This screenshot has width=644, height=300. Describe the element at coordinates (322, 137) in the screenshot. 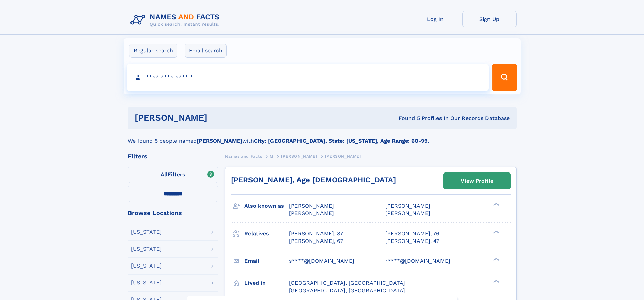

I see `div: We found 5 people named with .` at that location.